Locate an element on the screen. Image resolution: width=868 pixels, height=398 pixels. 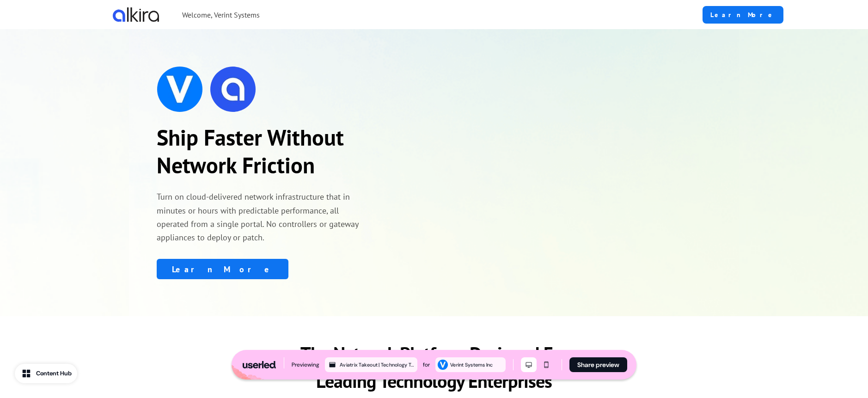
div: Aviatrix Takeout | Technology Template is located at coordinates (377, 364).